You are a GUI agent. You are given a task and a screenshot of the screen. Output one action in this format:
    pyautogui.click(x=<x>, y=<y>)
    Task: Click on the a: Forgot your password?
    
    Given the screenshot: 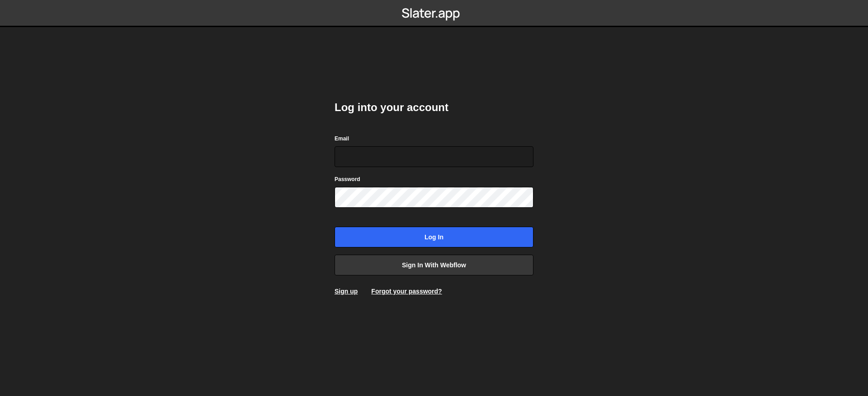 What is the action you would take?
    pyautogui.click(x=406, y=291)
    